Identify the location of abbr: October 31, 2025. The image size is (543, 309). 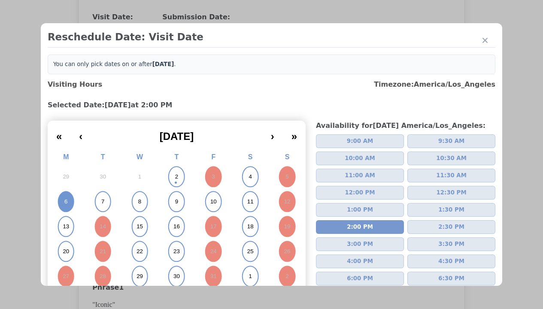
(213, 276).